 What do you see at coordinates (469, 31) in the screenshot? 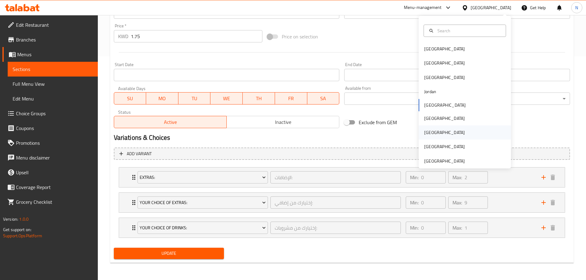
I see `input: Search` at bounding box center [469, 31].